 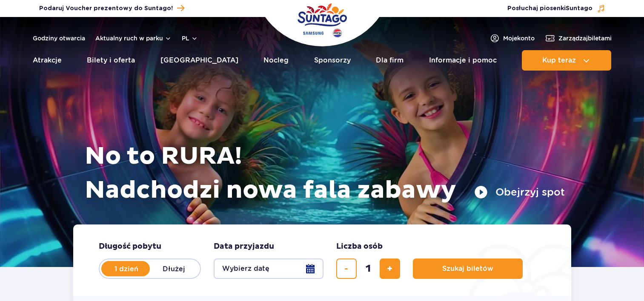 What do you see at coordinates (47, 60) in the screenshot?
I see `a: Atrakcje` at bounding box center [47, 60].